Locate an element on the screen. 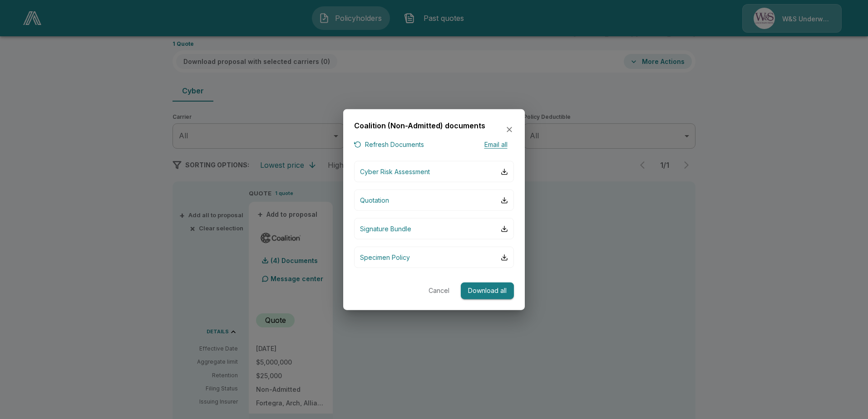  button: Refresh Documents is located at coordinates (389, 144).